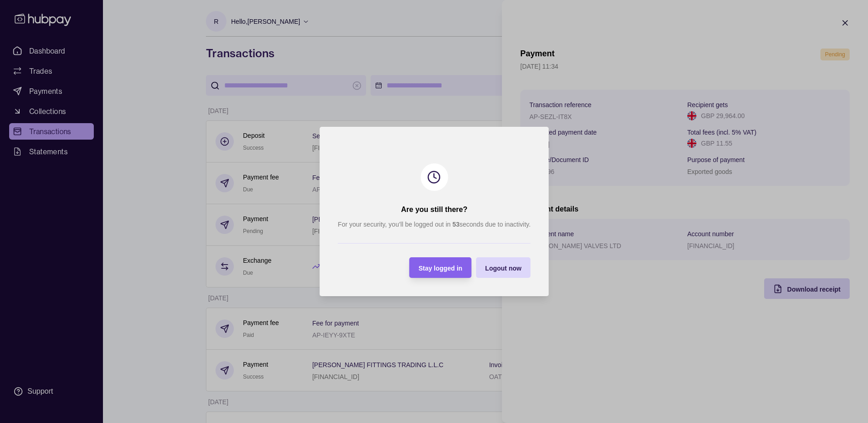 This screenshot has width=868, height=423. What do you see at coordinates (440, 267) in the screenshot?
I see `button: Stay logged in` at bounding box center [440, 267].